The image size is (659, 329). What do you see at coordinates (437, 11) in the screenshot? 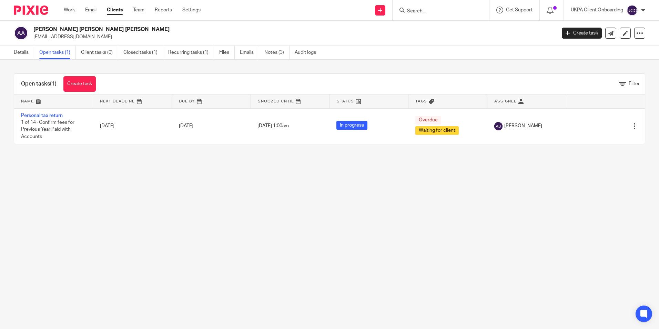
I see `input: Search` at bounding box center [437, 11].